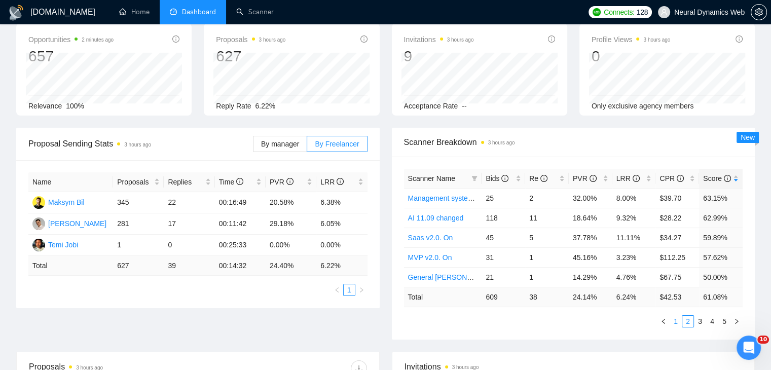  Describe the element at coordinates (71, 40) in the screenshot. I see `span: Opportunities` at that location.